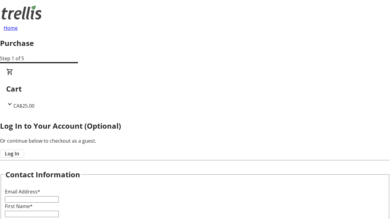  What do you see at coordinates (19, 206) in the screenshot?
I see `label: First Name*` at bounding box center [19, 206].